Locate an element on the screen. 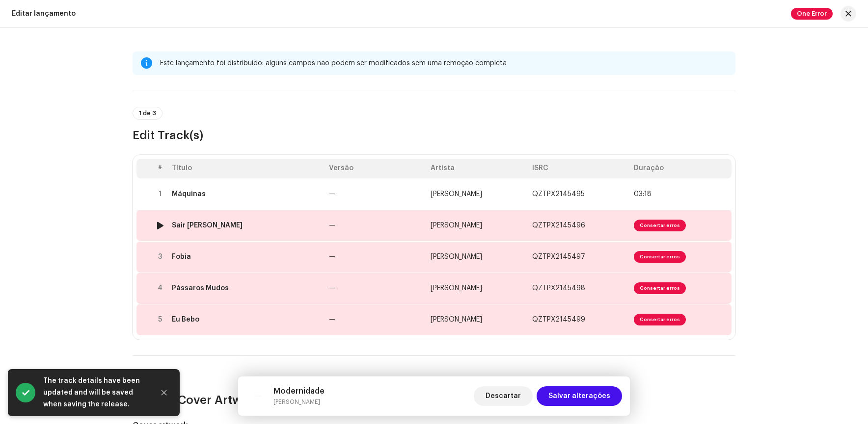 The width and height of the screenshot is (868, 424). div: Máquinas is located at coordinates (189, 194).